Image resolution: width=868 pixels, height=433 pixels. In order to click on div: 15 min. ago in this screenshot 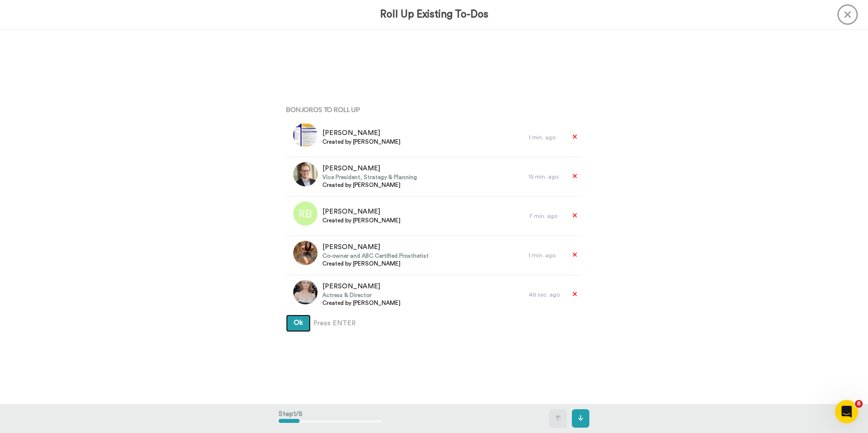, I will do `click(546, 177)`.